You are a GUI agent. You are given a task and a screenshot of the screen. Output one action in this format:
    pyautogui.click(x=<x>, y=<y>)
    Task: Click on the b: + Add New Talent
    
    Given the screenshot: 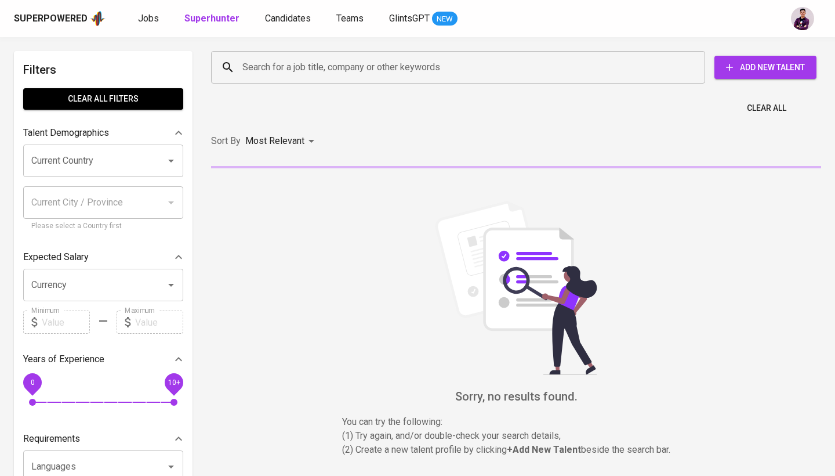 What is the action you would take?
    pyautogui.click(x=544, y=449)
    